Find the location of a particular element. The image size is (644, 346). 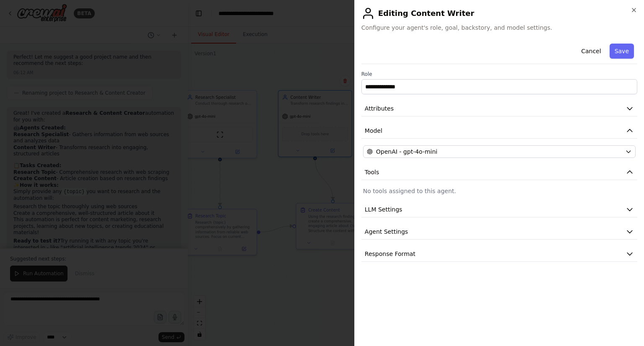

span: LLM Settings is located at coordinates (384, 210).